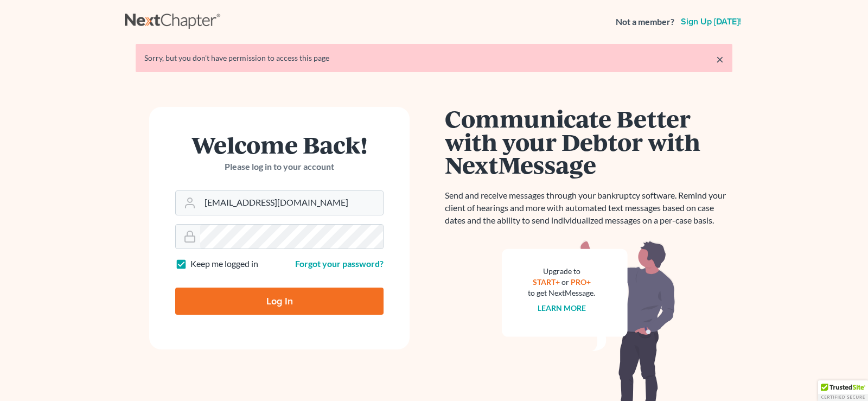 The image size is (868, 401). What do you see at coordinates (562, 308) in the screenshot?
I see `a: Learn more` at bounding box center [562, 308].